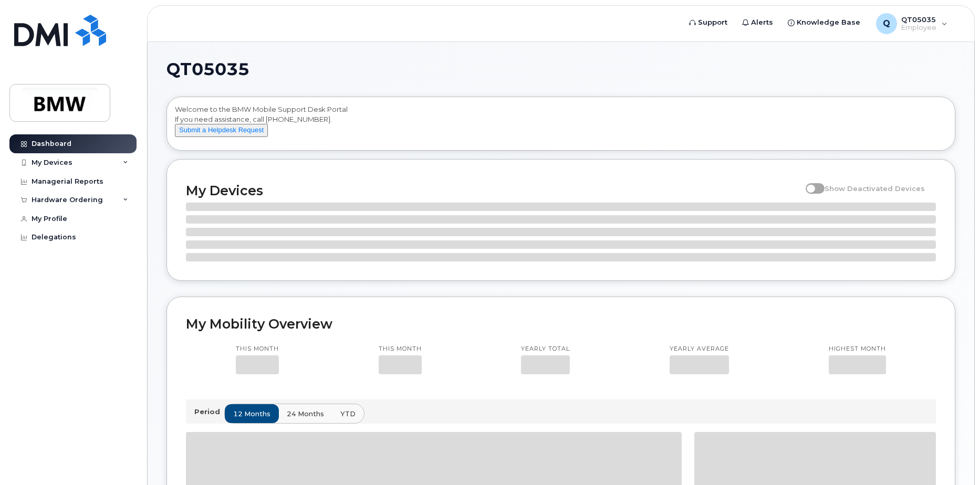 The image size is (980, 485). Describe the element at coordinates (857, 349) in the screenshot. I see `p: Highest month` at that location.